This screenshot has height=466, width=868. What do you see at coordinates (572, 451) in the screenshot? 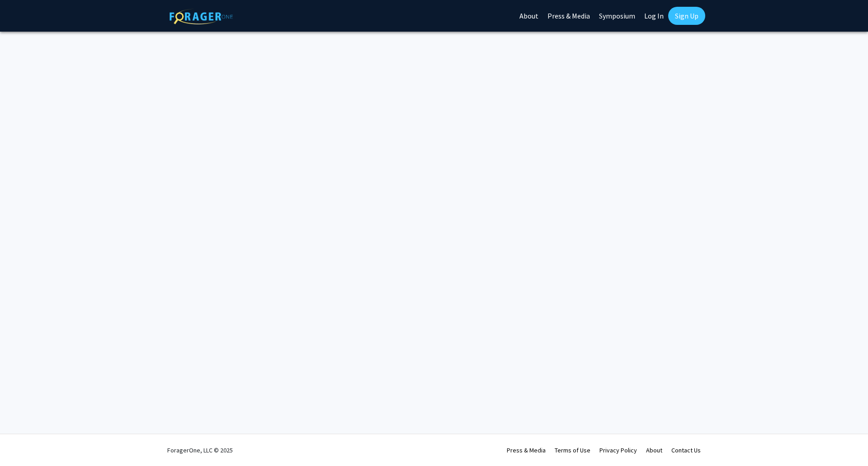
I see `a: Terms of Use` at bounding box center [572, 451].